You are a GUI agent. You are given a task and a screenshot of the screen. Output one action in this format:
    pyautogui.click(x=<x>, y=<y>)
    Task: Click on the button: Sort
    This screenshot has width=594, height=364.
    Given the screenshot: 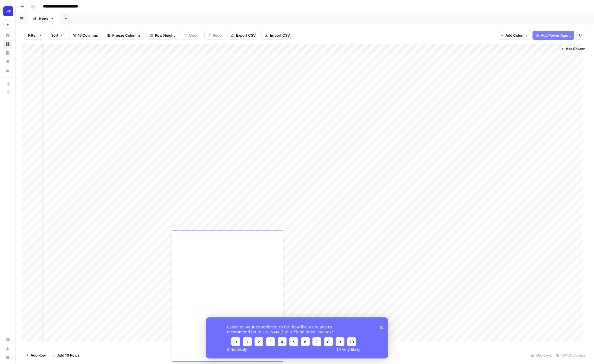 What is the action you would take?
    pyautogui.click(x=57, y=35)
    